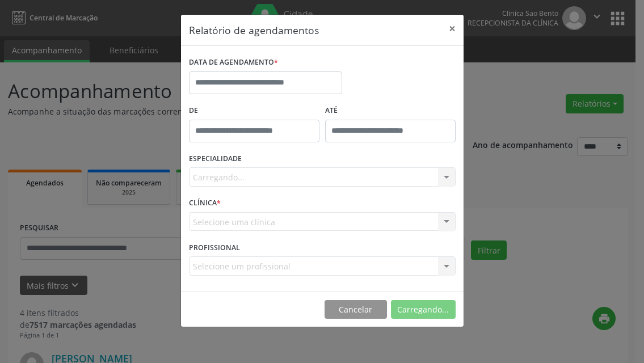 This screenshot has height=363, width=644. Describe the element at coordinates (423, 310) in the screenshot. I see `button: Carregando...` at that location.